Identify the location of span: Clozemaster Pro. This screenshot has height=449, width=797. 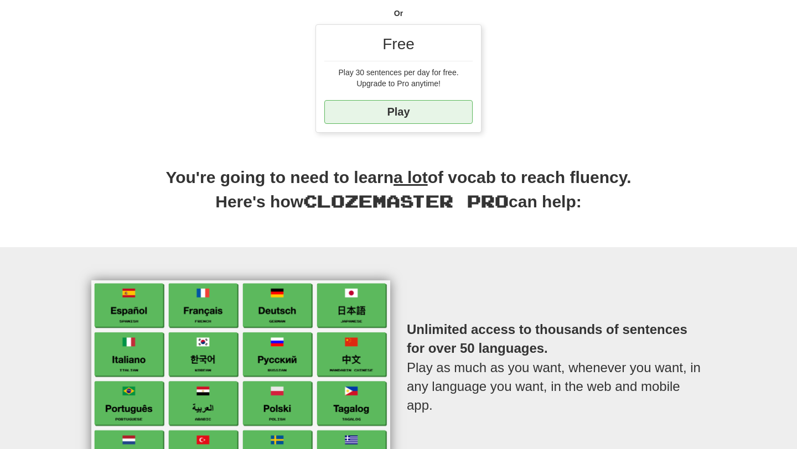
(406, 201).